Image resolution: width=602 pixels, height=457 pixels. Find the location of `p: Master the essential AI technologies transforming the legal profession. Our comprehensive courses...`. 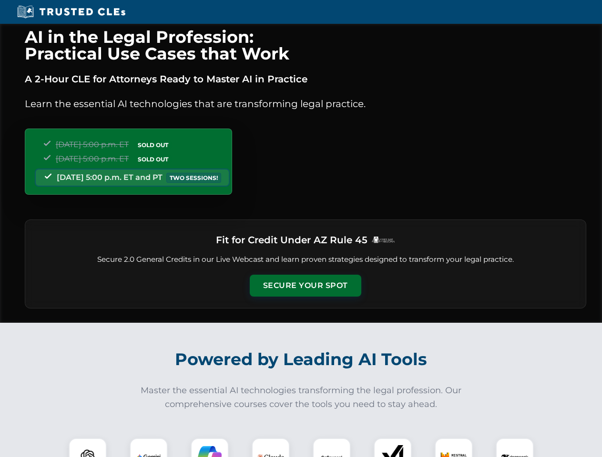

p: Master the essential AI technologies transforming the legal profession. Our comprehensive courses... is located at coordinates (301, 398).